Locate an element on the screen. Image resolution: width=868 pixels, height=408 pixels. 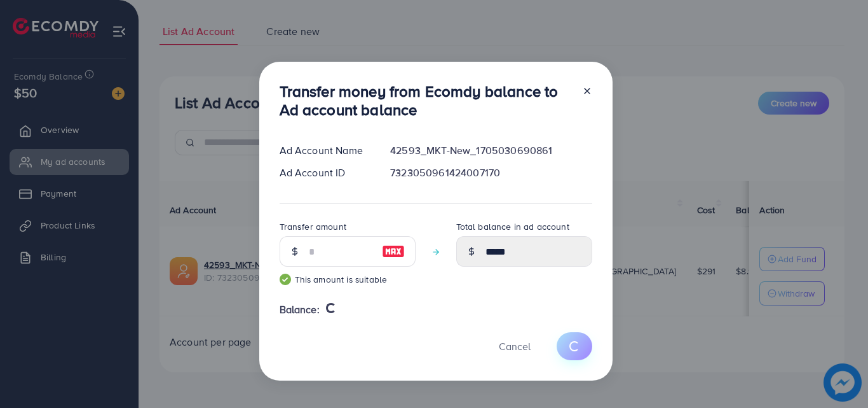
label: Transfer amount is located at coordinates (313, 226).